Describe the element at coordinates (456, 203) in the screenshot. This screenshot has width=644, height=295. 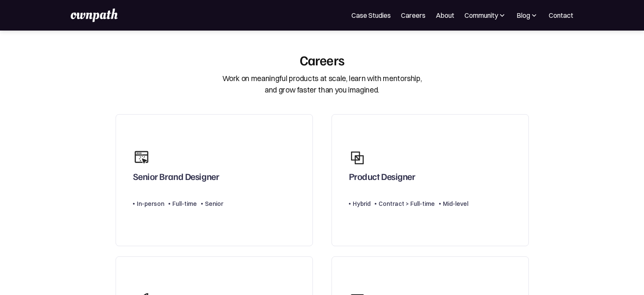
I see `div: Mid-level` at that location.